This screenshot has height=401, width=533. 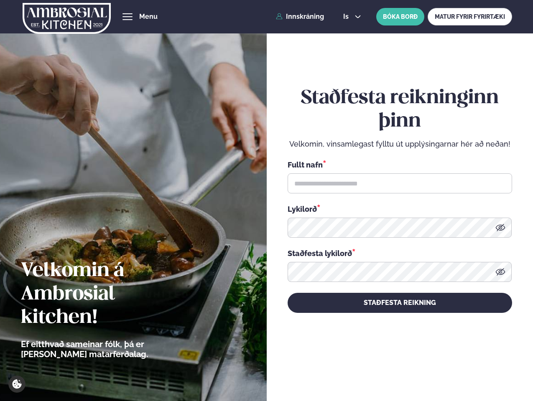 What do you see at coordinates (400, 165) in the screenshot?
I see `div: Fullt nafn` at bounding box center [400, 165].